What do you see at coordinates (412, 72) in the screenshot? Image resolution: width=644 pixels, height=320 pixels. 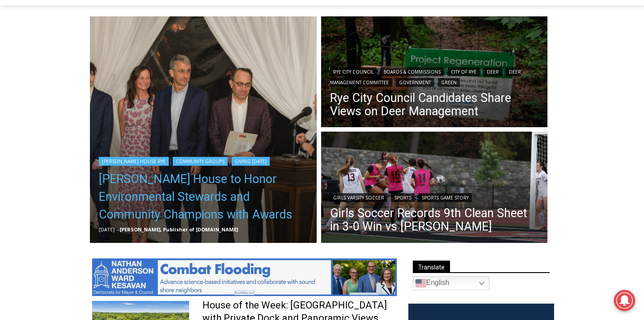 I see `a: Boards & Commissions` at bounding box center [412, 72].